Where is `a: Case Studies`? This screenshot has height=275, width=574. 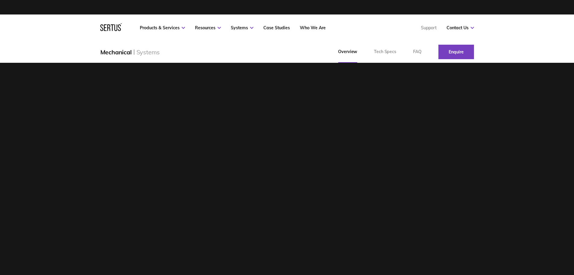 a: Case Studies is located at coordinates (277, 28).